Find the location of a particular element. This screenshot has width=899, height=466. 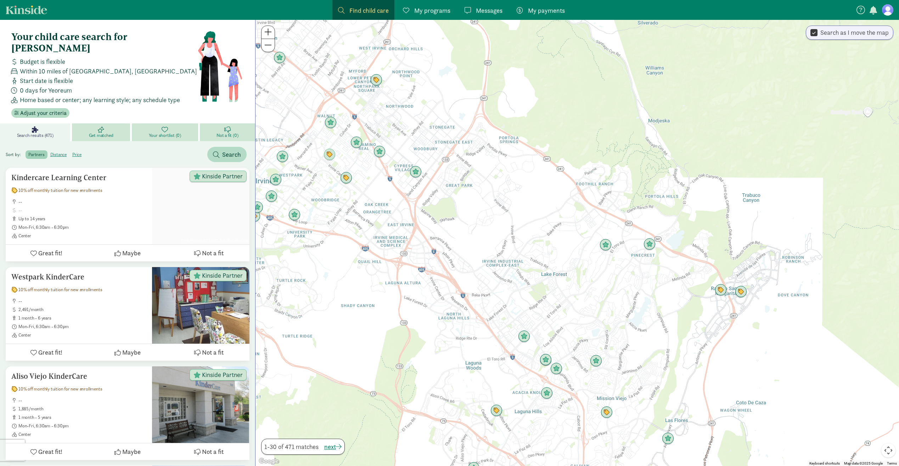

span: Find child care is located at coordinates (369, 10).